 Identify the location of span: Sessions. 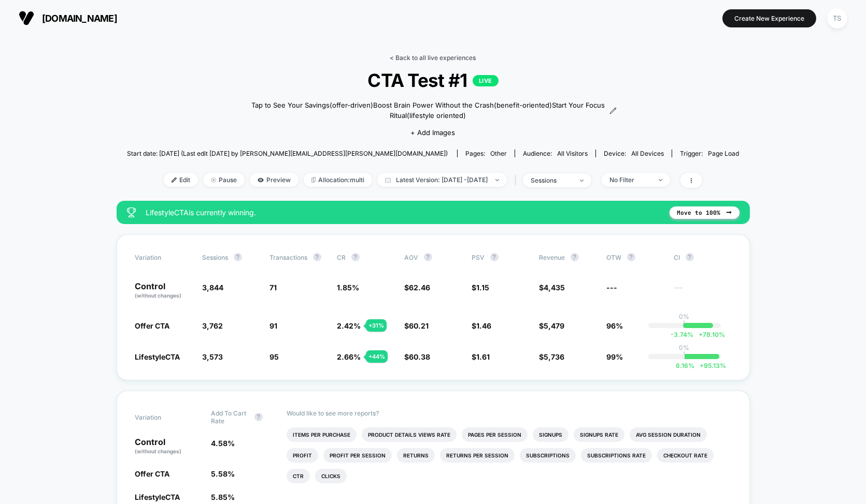
(216, 257).